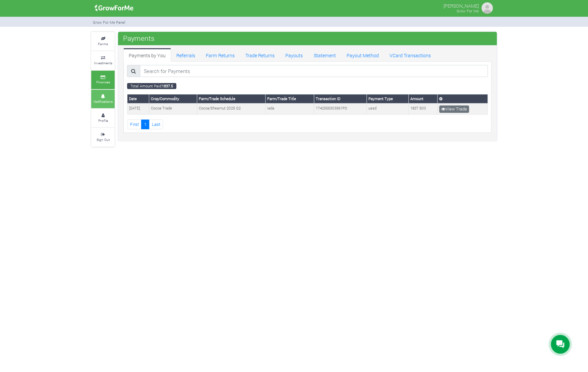 The height and width of the screenshot is (372, 588). I want to click on small: Sign Out, so click(103, 140).